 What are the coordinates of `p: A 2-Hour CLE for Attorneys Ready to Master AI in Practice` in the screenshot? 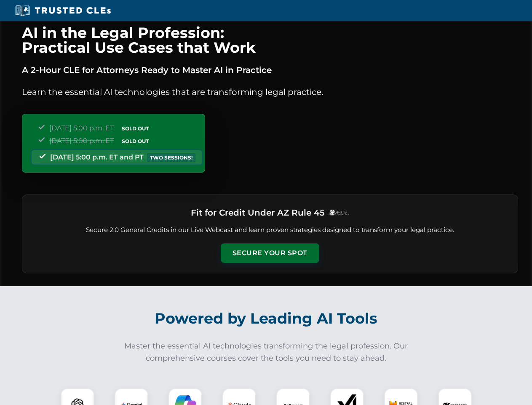 It's located at (270, 70).